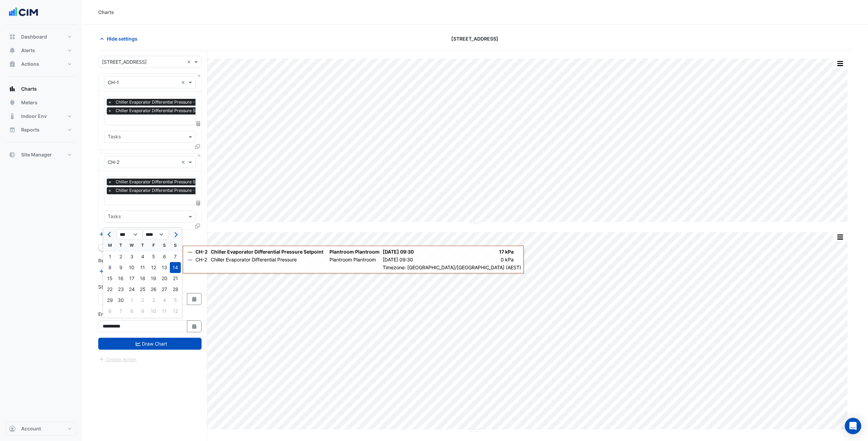 This screenshot has width=868, height=441. I want to click on div: Tuesday, September 16, 2025, so click(121, 279).